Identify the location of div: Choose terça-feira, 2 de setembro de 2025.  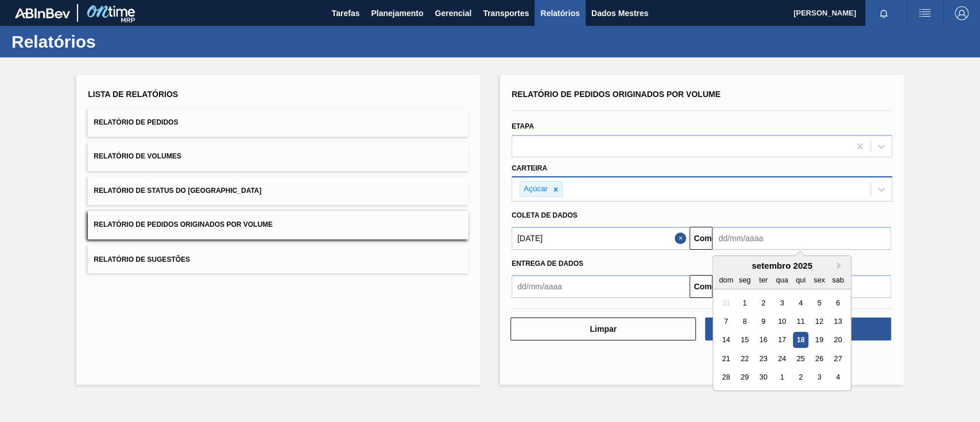
(763, 303).